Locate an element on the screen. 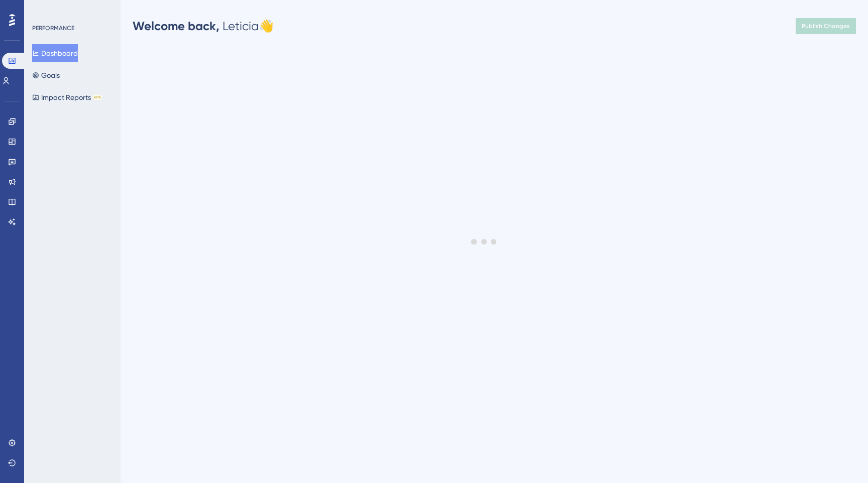 This screenshot has height=483, width=868. button: Impact ReportsBETA is located at coordinates (67, 98).